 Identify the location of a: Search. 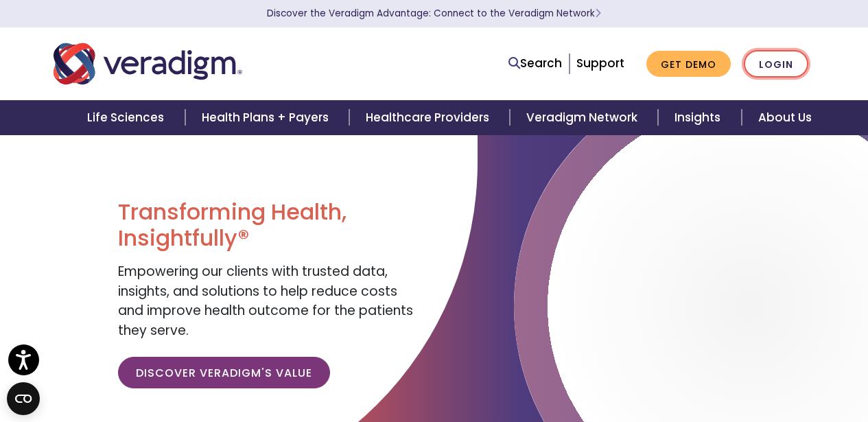
(535, 63).